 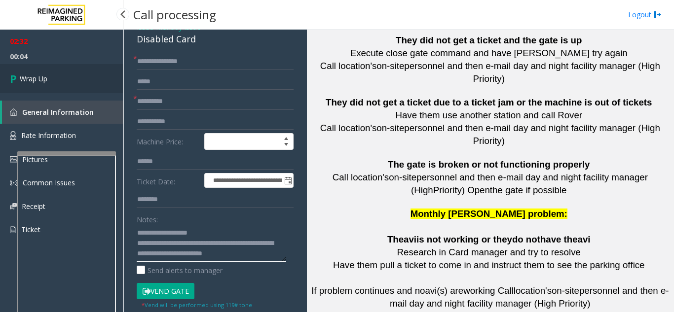 What do you see at coordinates (658, 14) in the screenshot?
I see `img: logout` at bounding box center [658, 14].